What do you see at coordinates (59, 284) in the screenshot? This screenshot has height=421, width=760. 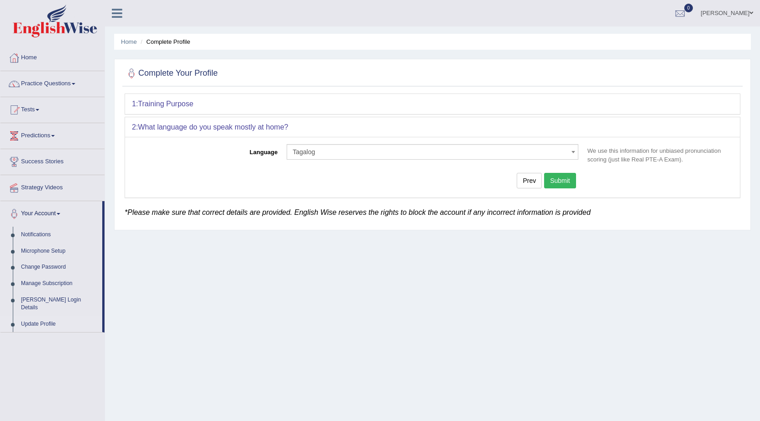 I see `a: Manage Subscription` at bounding box center [59, 284].